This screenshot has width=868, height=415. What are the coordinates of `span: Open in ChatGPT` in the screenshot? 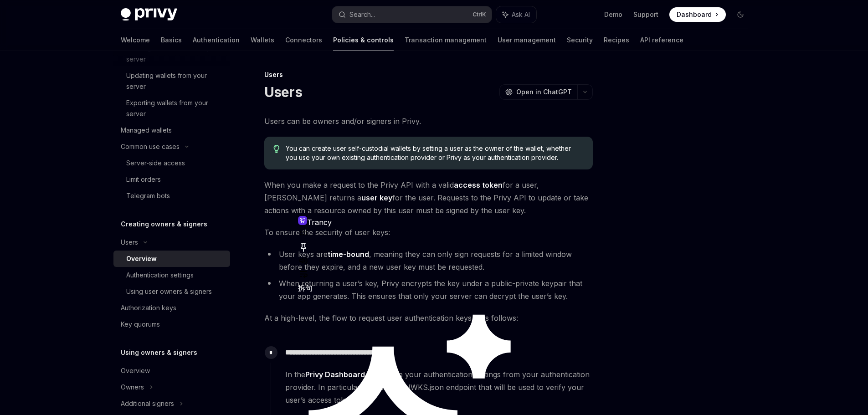 It's located at (544, 92).